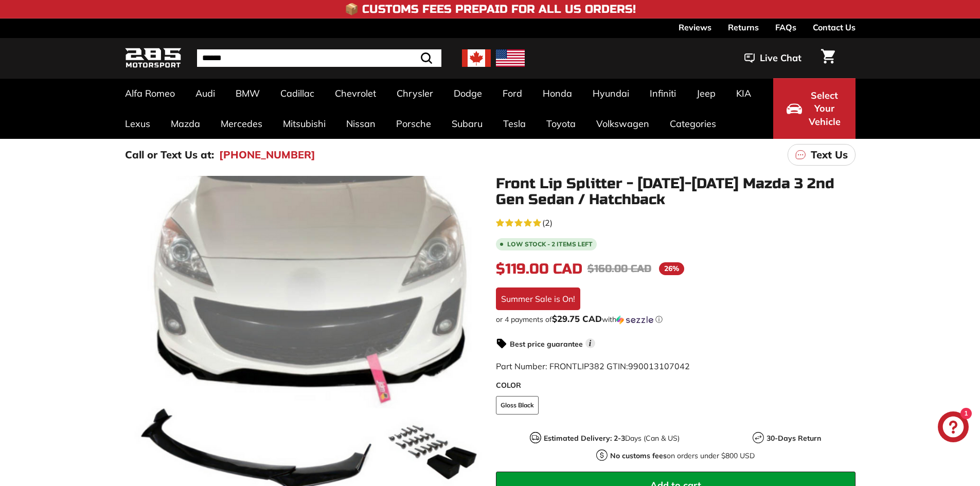 The width and height of the screenshot is (980, 486). Describe the element at coordinates (577, 318) in the screenshot. I see `span: $29.75 CAD` at that location.